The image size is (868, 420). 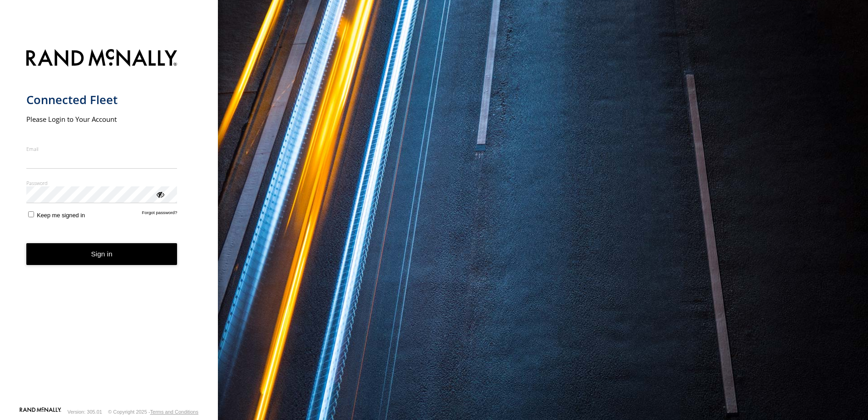 I want to click on label: Email, so click(x=101, y=148).